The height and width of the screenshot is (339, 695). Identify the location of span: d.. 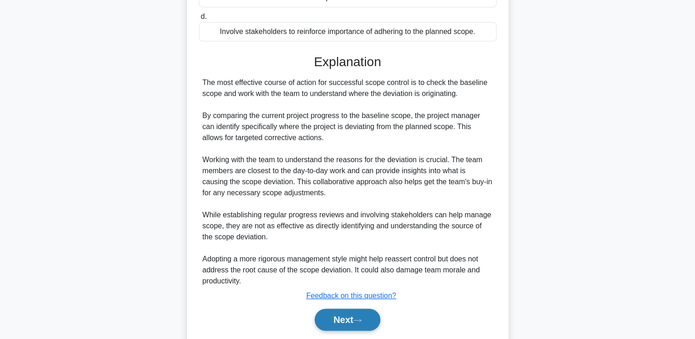
(204, 16).